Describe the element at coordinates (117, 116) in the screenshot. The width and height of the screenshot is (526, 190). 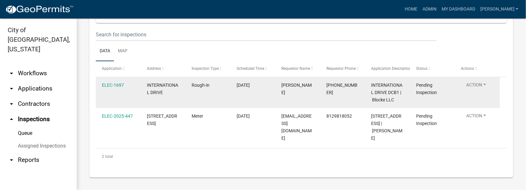
I see `a: ELEC-2025-447` at that location.